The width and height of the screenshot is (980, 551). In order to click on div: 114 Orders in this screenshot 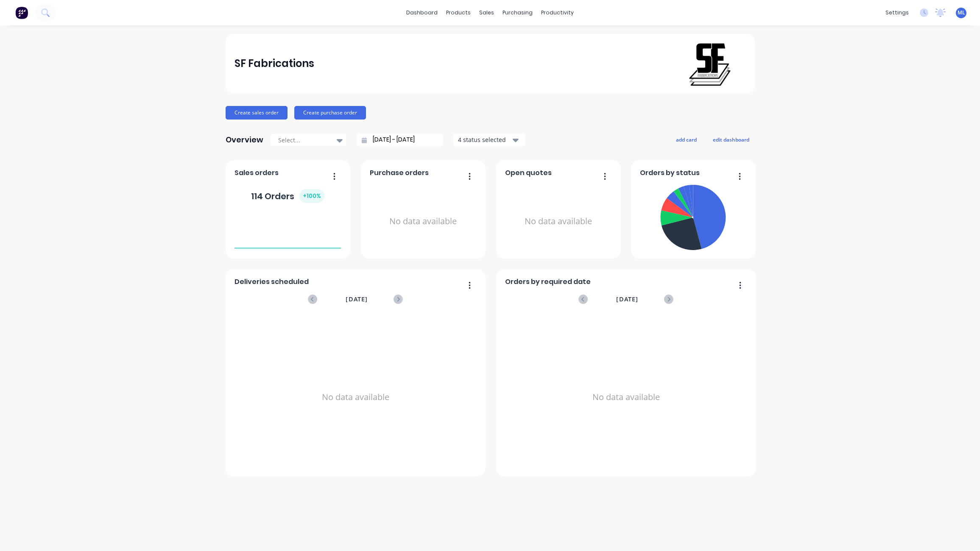, I will do `click(287, 196)`.